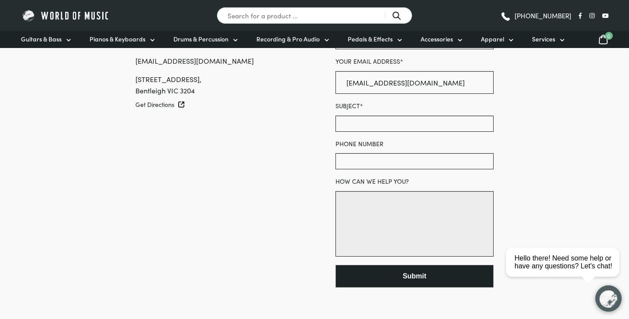  What do you see at coordinates (414, 276) in the screenshot?
I see `button: Submit` at bounding box center [414, 276].